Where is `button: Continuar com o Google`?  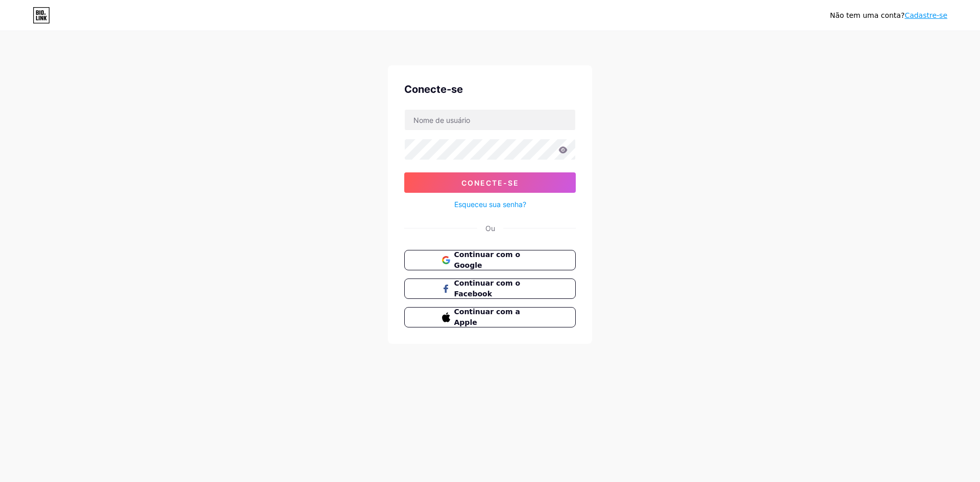 button: Continuar com o Google is located at coordinates (490, 261).